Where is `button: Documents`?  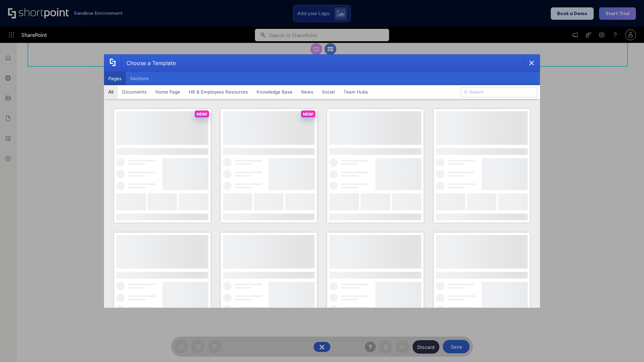
button: Documents is located at coordinates (134, 92).